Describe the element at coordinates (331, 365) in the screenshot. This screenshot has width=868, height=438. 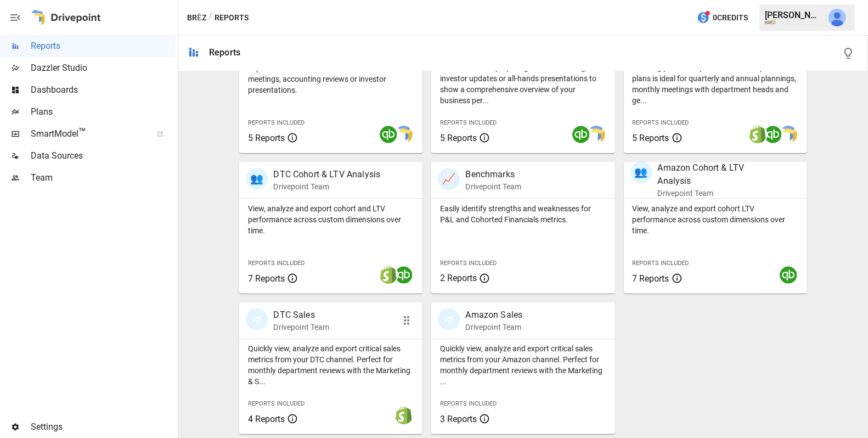
I see `p: Quickly view, analyze and export critical sales metrics from your DTC channel. Perfect for monthl...` at that location.